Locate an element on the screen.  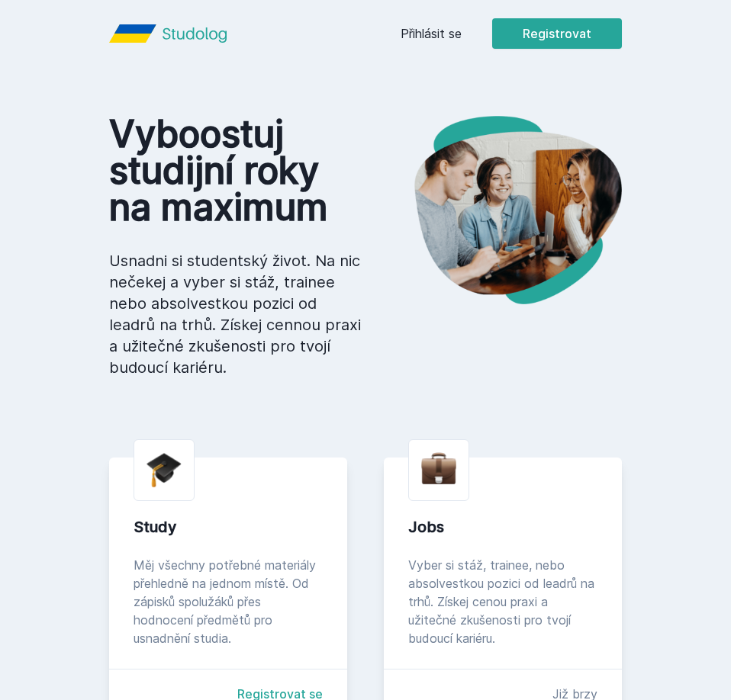
a: Přihlásit se is located at coordinates (431, 34).